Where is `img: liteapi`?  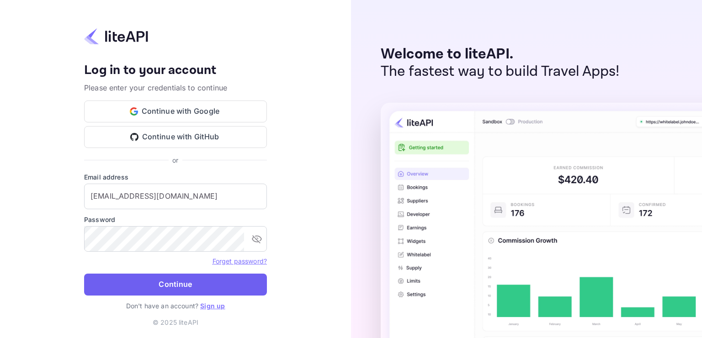
img: liteapi is located at coordinates (116, 36).